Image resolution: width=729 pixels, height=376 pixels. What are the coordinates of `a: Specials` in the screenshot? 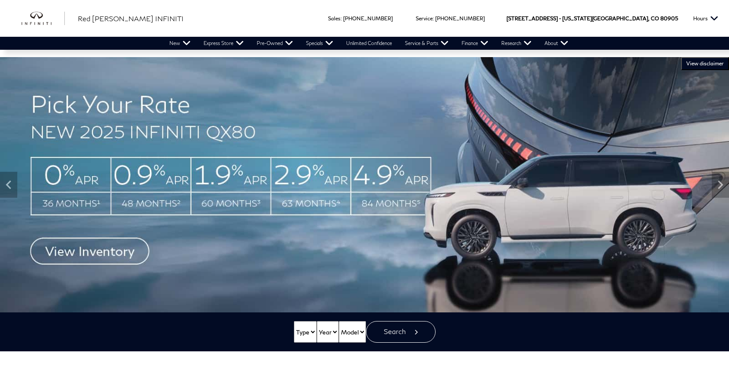 It's located at (319, 43).